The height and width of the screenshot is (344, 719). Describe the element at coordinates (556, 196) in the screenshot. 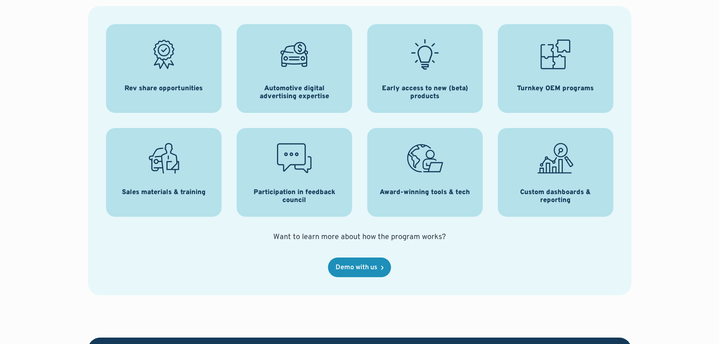

I see `h3: Custom dashboards & reporting` at that location.